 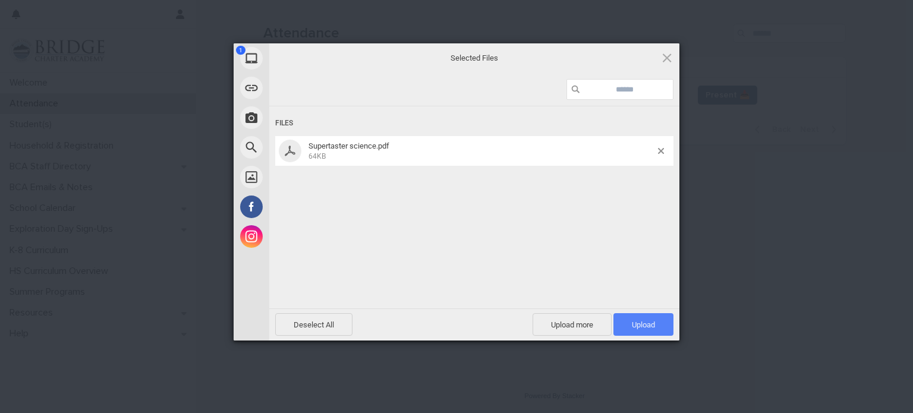 What do you see at coordinates (643, 325) in the screenshot?
I see `span: Upload` at bounding box center [643, 325].